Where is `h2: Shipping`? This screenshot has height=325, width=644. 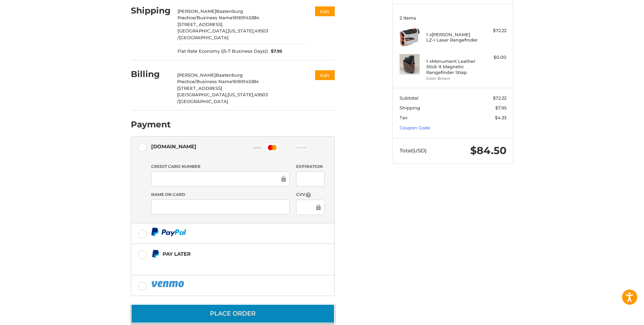
h2: Shipping is located at coordinates (151, 11).